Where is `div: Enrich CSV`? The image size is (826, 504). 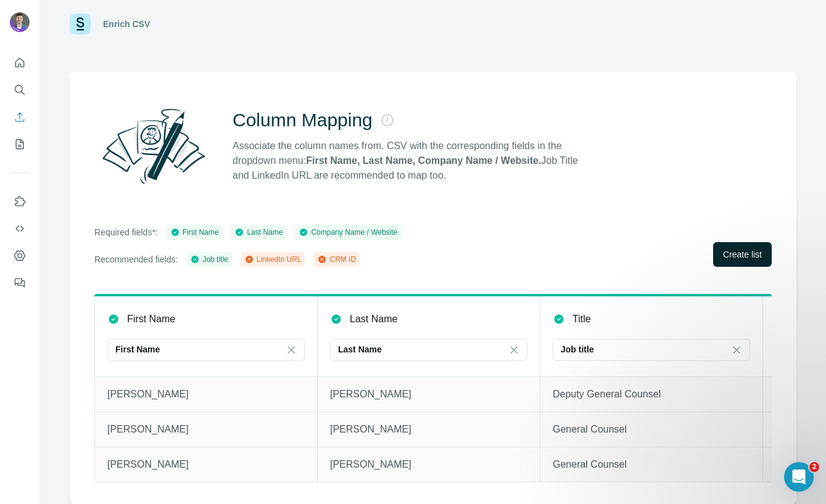
div: Enrich CSV is located at coordinates (127, 24).